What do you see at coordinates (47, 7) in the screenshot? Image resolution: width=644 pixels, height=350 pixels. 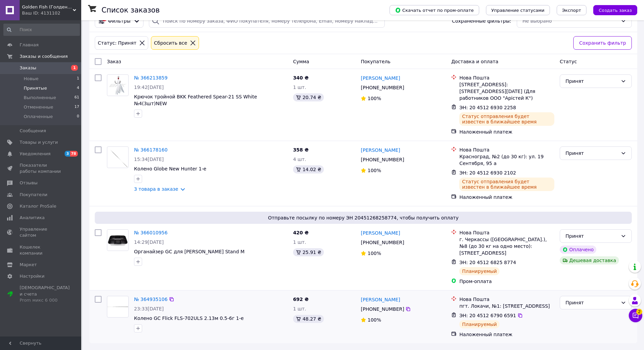 I see `span: Golden Fish (Голден Фиш)` at bounding box center [47, 7].